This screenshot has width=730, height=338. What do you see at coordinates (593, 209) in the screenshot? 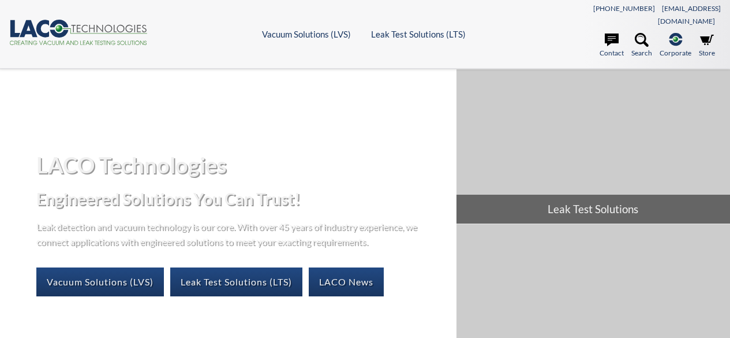
I see `span: Leak Test Solutions` at bounding box center [593, 209].